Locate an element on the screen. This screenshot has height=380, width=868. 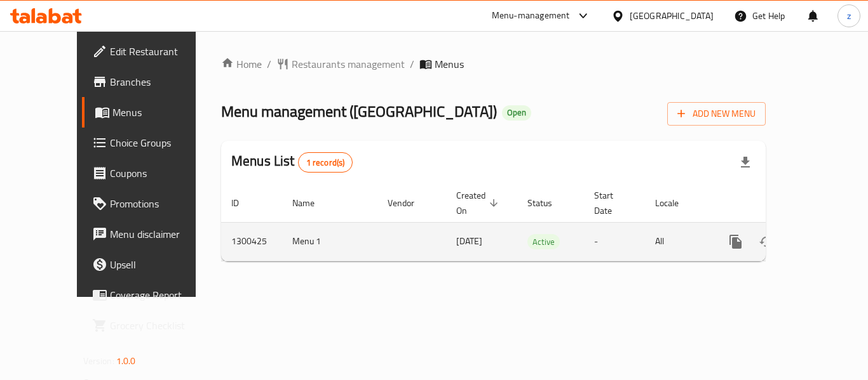
span: z is located at coordinates (848, 16).